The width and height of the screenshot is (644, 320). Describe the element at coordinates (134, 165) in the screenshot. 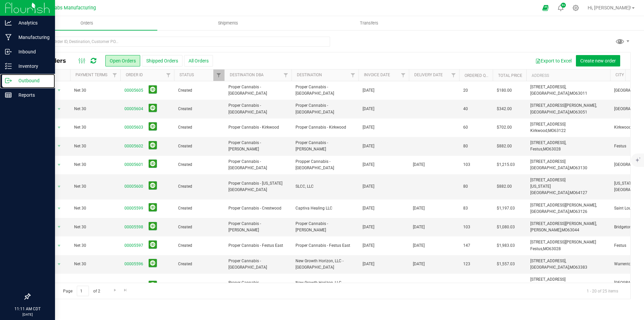

I see `a: 00005601` at that location.